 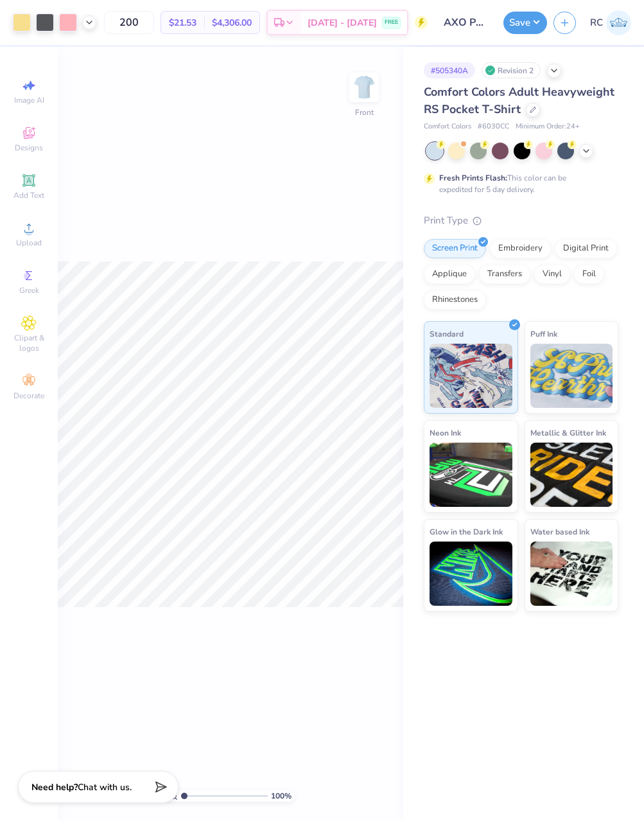 I want to click on div: Embroidery, so click(x=521, y=249).